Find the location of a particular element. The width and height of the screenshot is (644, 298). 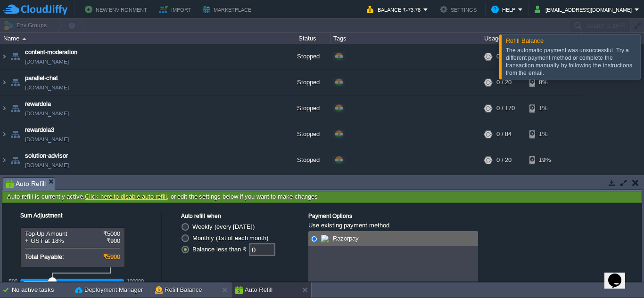

button: Refill Balance is located at coordinates (178, 290).